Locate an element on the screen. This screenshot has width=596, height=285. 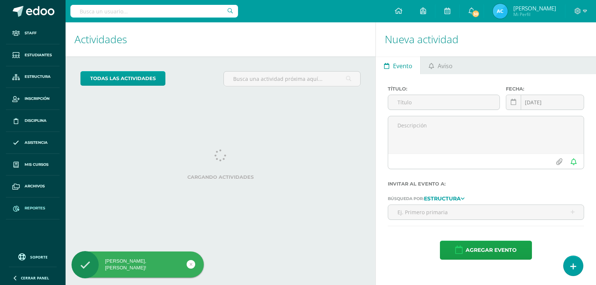
span: Asistencia is located at coordinates (36, 143).